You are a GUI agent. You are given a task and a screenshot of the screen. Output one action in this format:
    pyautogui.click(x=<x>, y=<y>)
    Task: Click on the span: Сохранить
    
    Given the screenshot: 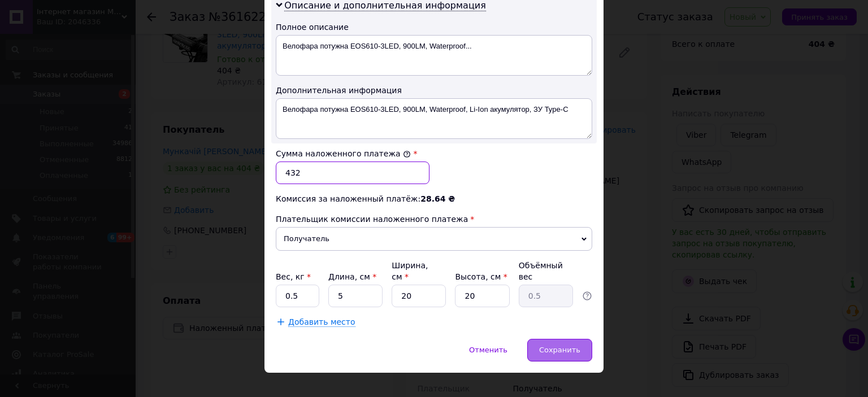 What is the action you would take?
    pyautogui.click(x=559, y=350)
    